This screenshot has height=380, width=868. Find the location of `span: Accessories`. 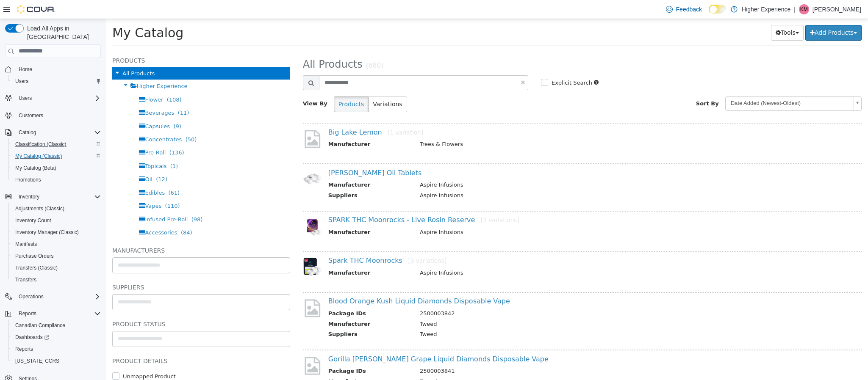

span: Accessories is located at coordinates (55, 213).